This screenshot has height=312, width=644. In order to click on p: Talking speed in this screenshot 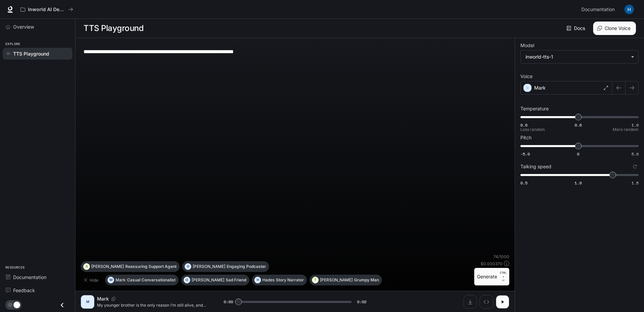, I will do `click(536, 166)`.